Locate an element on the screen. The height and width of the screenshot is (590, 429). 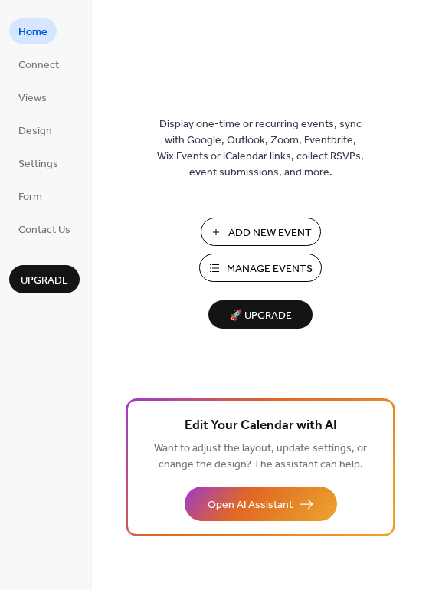
span: 🚀 Upgrade is located at coordinates (261, 316).